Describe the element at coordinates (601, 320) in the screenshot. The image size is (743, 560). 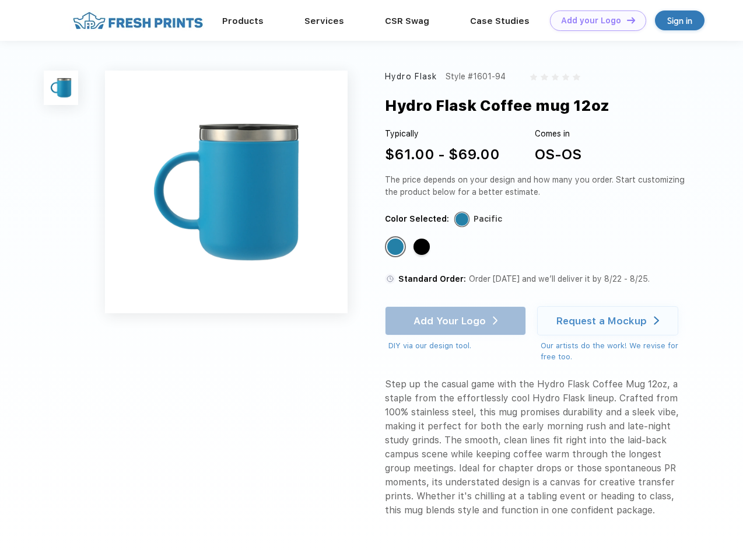
I see `div: Request a Mockup` at that location.